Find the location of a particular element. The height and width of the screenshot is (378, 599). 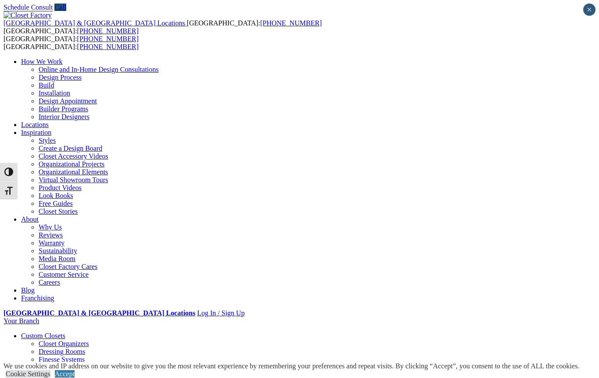

a: Reviews is located at coordinates (50, 235).